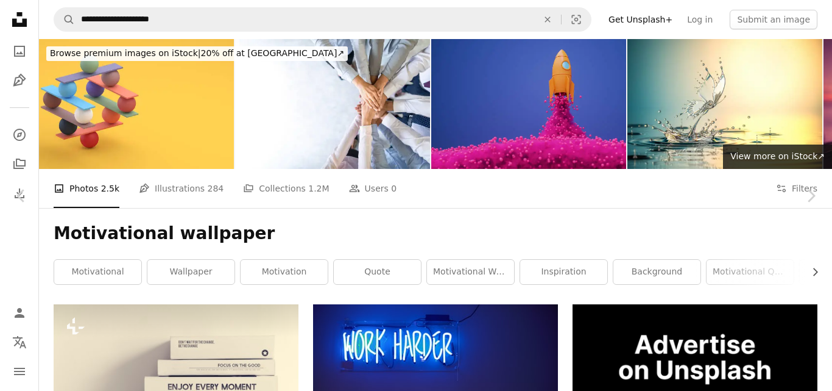 This screenshot has height=391, width=832. What do you see at coordinates (811, 272) in the screenshot?
I see `button: scroll list to the right` at bounding box center [811, 272].